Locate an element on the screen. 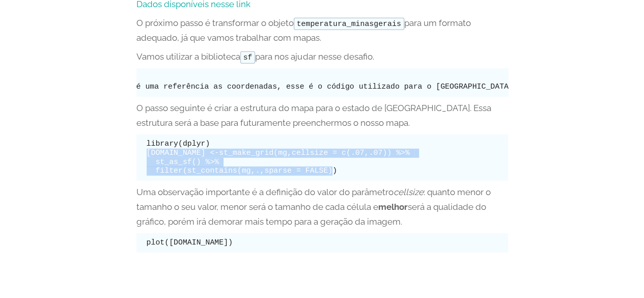 This screenshot has width=644, height=298. em: cellsize is located at coordinates (409, 192).